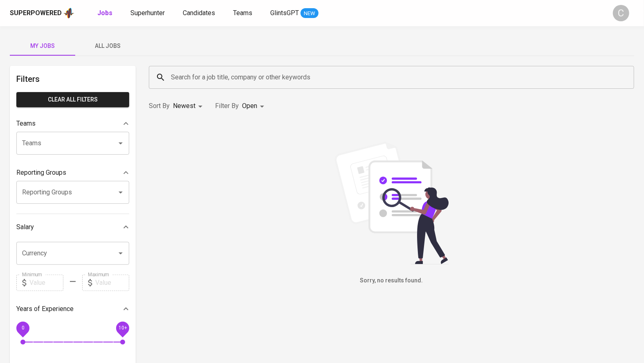  What do you see at coordinates (73, 99) in the screenshot?
I see `span: Clear All filters` at bounding box center [73, 99].